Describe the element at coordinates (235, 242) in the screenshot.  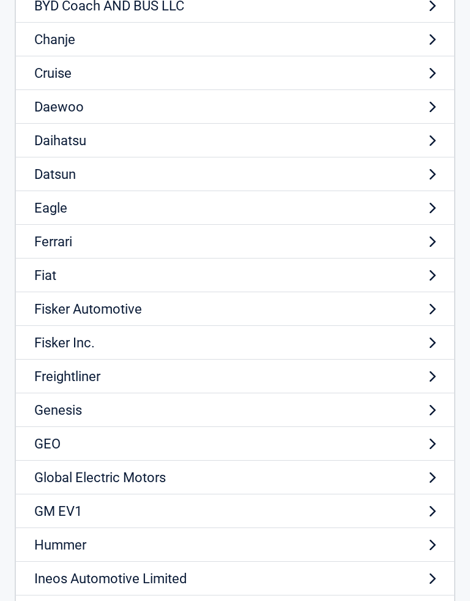
I see `a: Ferrari` at that location.